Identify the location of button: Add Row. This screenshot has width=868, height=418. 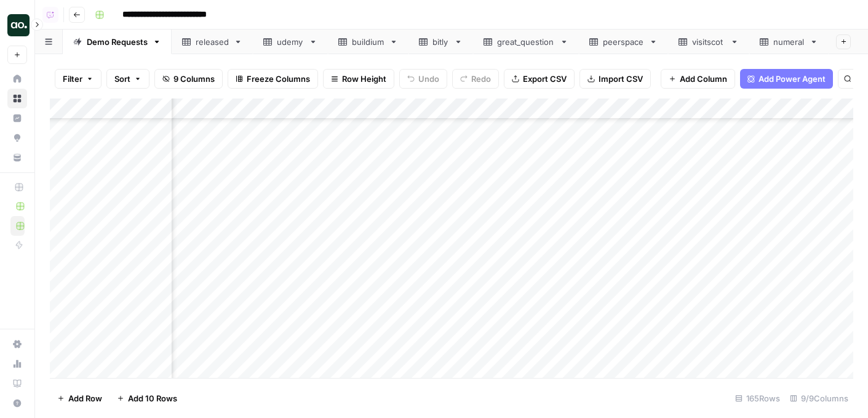
(79, 398).